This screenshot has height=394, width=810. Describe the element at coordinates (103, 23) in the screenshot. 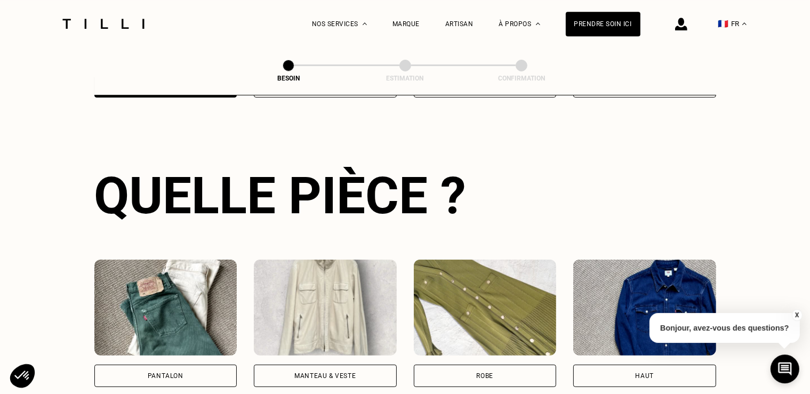

I see `img: Logo du service de couturière Tilli` at that location.